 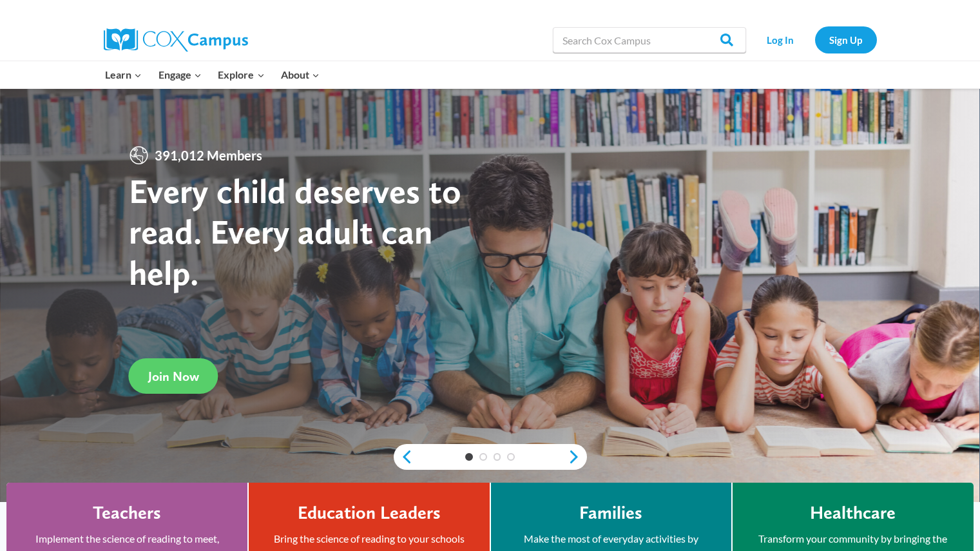 I want to click on h4: Healthcare, so click(x=853, y=513).